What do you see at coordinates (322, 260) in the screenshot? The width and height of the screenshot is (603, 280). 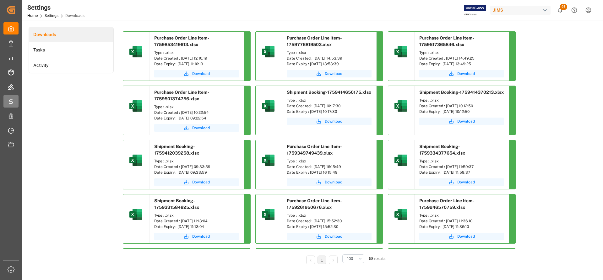 I see `a: 1` at bounding box center [322, 260].